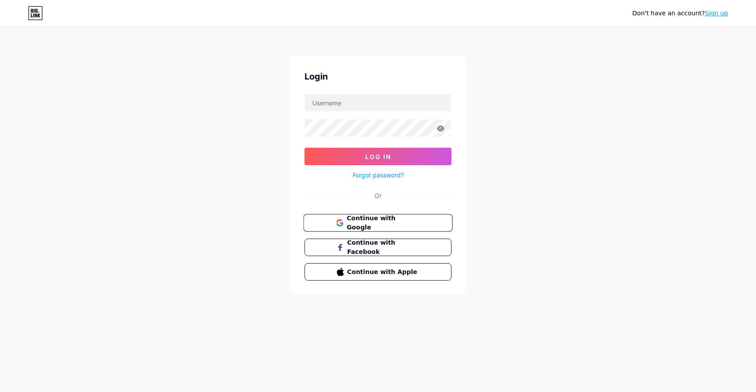 This screenshot has width=756, height=392. I want to click on button: Continue with Apple, so click(378, 272).